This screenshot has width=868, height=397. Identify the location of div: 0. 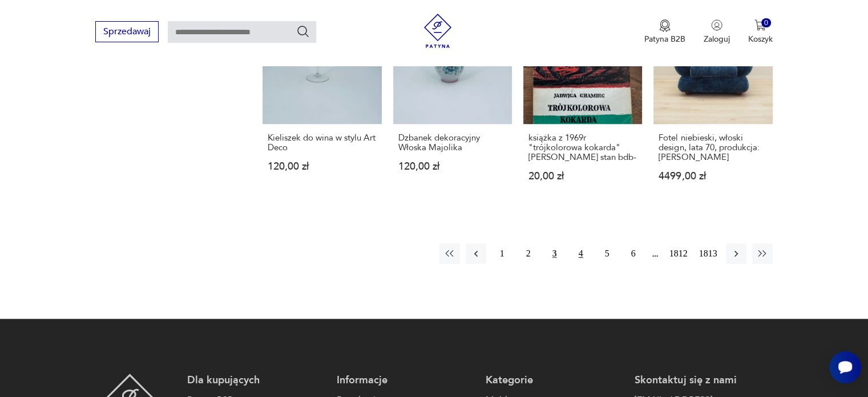
(766, 23).